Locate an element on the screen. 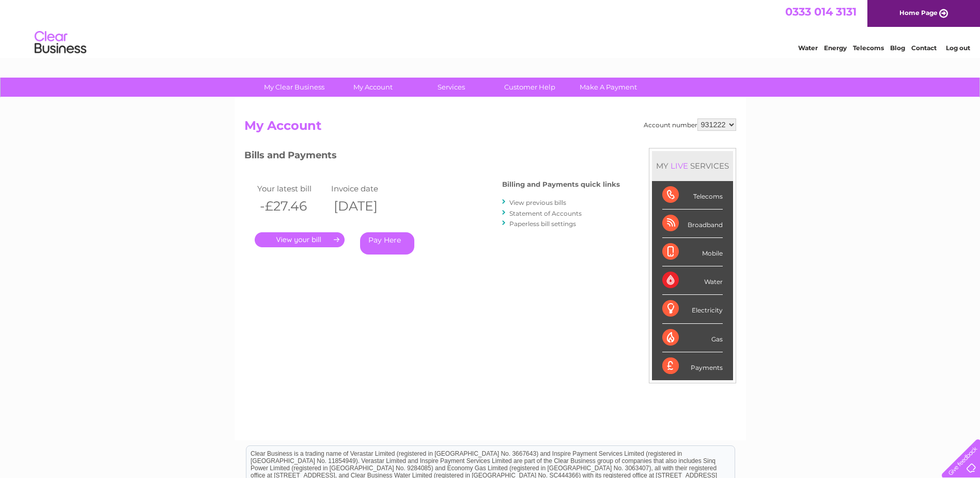  a: Contact is located at coordinates (924, 47).